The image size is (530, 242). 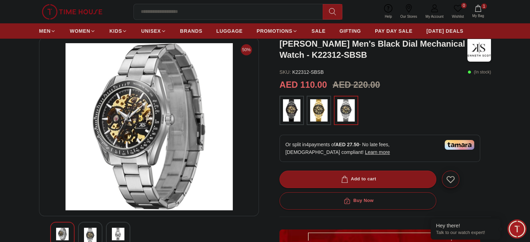 What do you see at coordinates (458, 16) in the screenshot?
I see `span: Wishlist` at bounding box center [458, 16].